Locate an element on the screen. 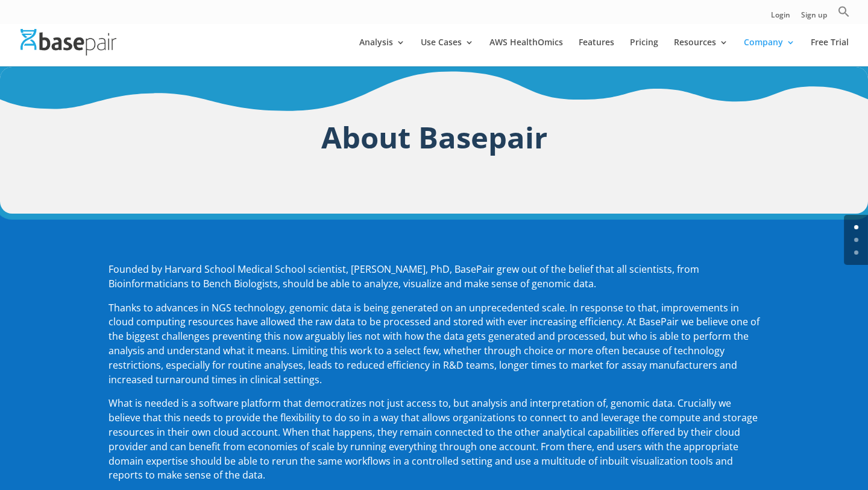 This screenshot has height=490, width=868. a: 0 is located at coordinates (857, 227).